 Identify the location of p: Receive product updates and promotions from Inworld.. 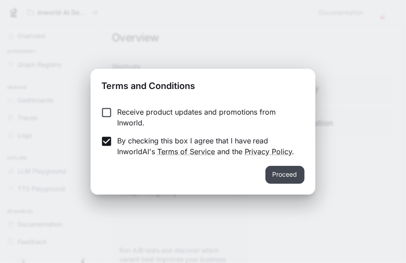
(207, 118).